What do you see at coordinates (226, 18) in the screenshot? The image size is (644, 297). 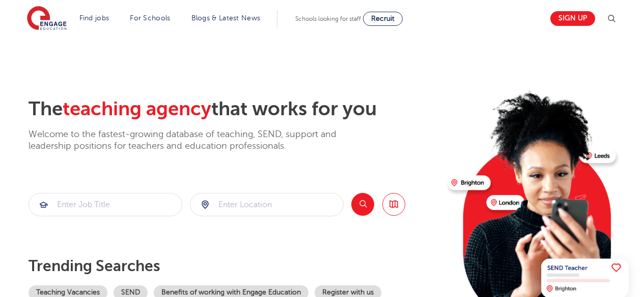 I see `a: Blogs & Latest News` at bounding box center [226, 18].